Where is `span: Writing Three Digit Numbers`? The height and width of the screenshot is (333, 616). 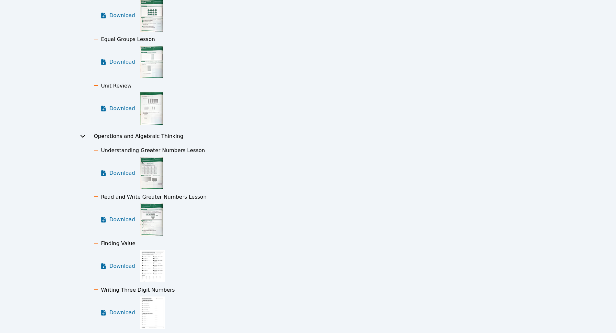
span: Writing Three Digit Numbers is located at coordinates (138, 290).